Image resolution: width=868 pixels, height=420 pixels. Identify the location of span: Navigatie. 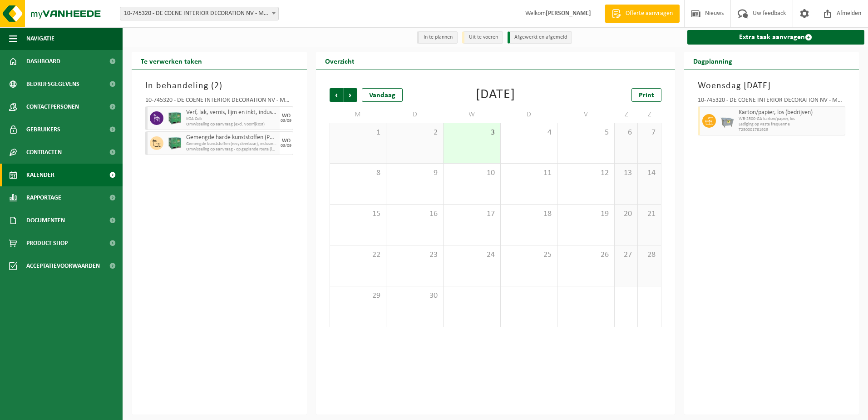
(41, 38).